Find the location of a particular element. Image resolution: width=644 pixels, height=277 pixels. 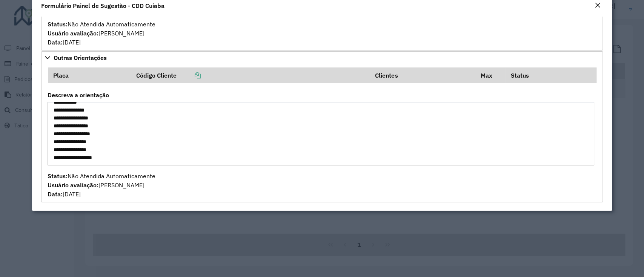

th: Código Cliente is located at coordinates (251, 75).